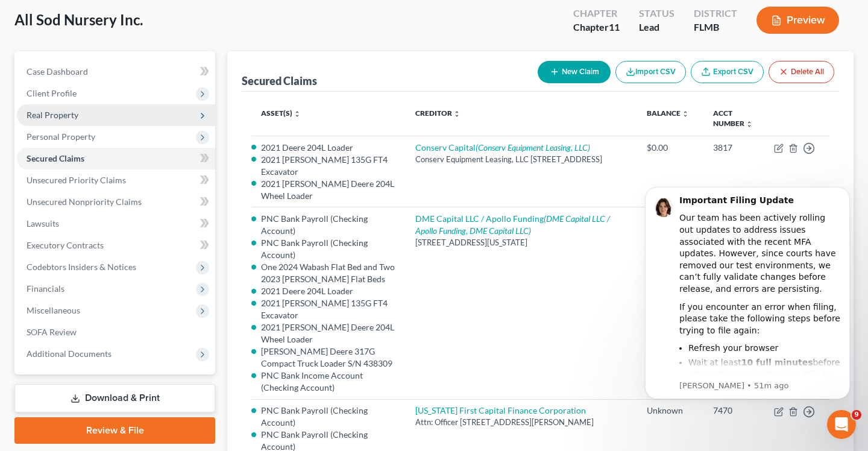 The width and height of the screenshot is (868, 451). I want to click on span: Miscellaneous, so click(53, 310).